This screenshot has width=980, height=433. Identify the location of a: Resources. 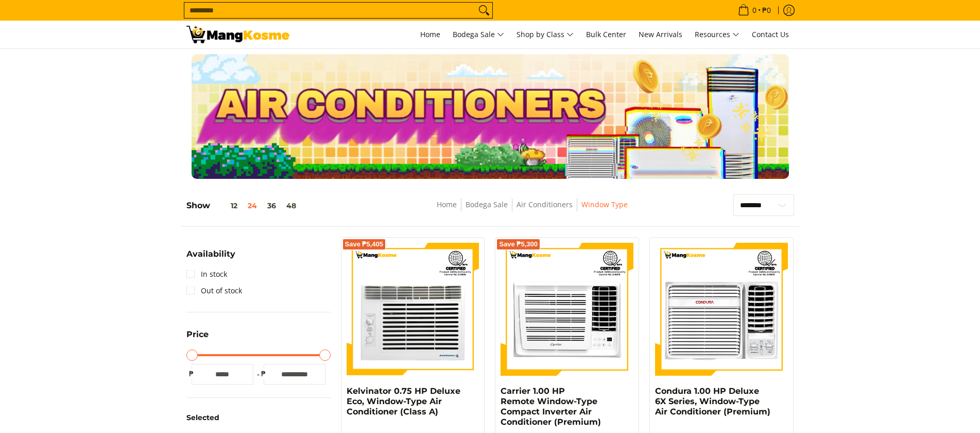
(717, 34).